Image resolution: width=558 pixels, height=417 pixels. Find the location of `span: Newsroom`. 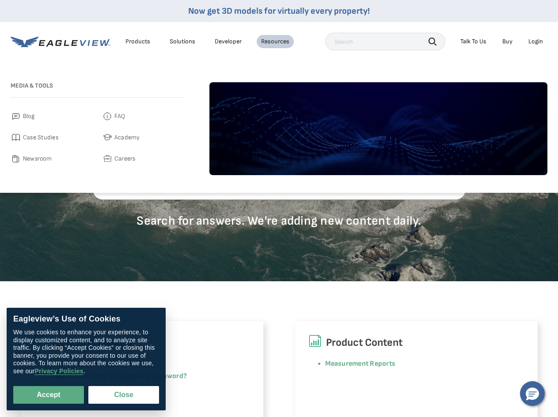

span: Newsroom is located at coordinates (37, 159).